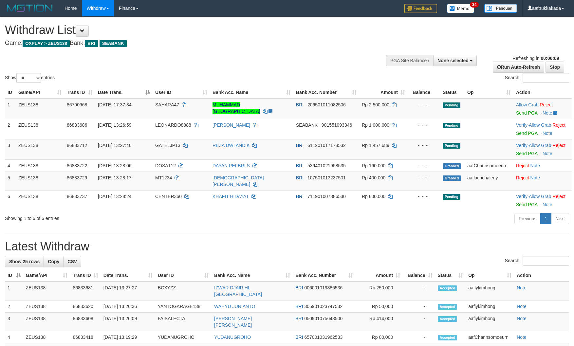 This screenshot has width=574, height=346. I want to click on div: Showing 1 to 6 of 6 entries, so click(120, 217).